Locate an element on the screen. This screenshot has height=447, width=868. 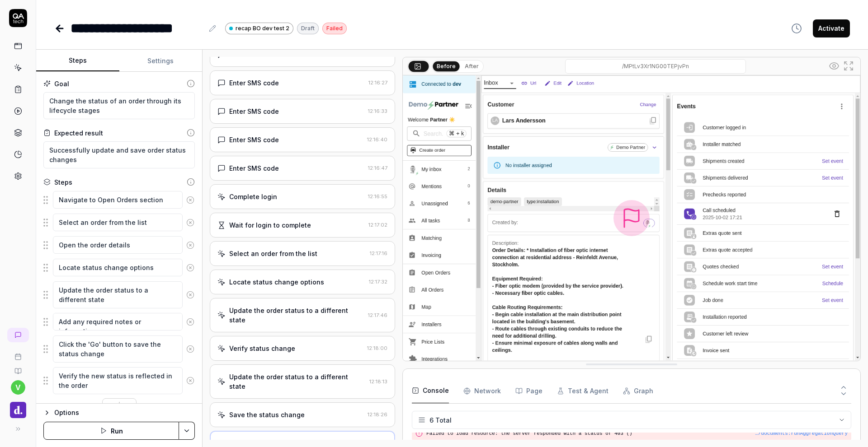
div: Expected result is located at coordinates (79, 133).